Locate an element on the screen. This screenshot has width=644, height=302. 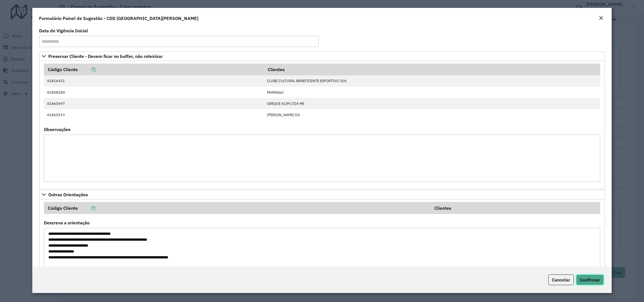
button: Confirmar is located at coordinates (590, 280).